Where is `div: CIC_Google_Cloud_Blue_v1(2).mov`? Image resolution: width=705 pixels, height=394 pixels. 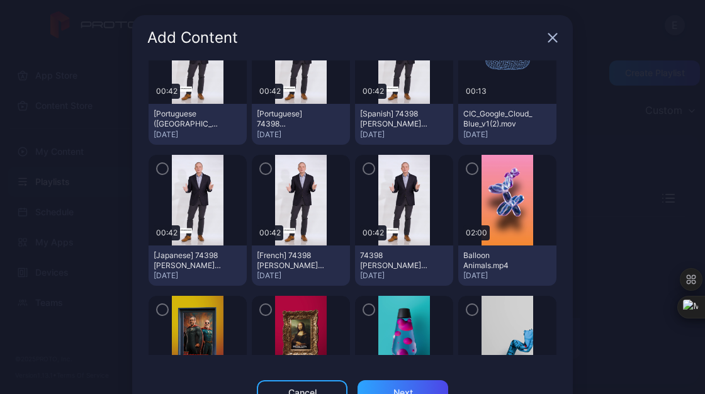
div: CIC_Google_Cloud_Blue_v1(2).mov is located at coordinates (498, 119).